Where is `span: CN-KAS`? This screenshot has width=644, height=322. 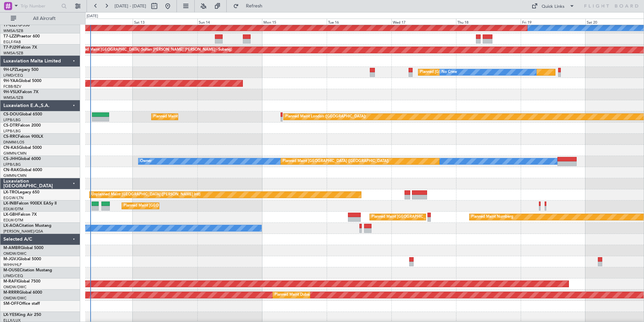
span: CN-KAS is located at coordinates (11, 148).